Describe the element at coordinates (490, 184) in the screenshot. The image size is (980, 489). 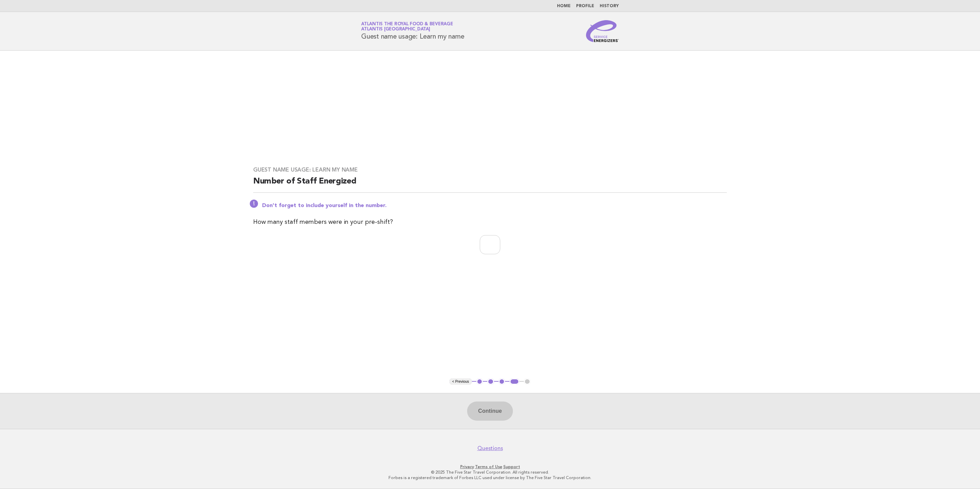
I see `h2: Number of Staff Energized` at that location.